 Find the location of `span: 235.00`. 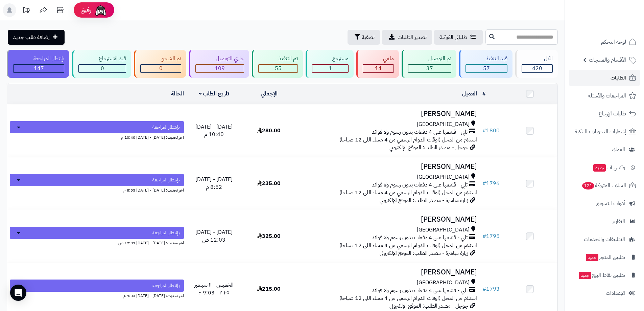

span: 235.00 is located at coordinates (269, 183).